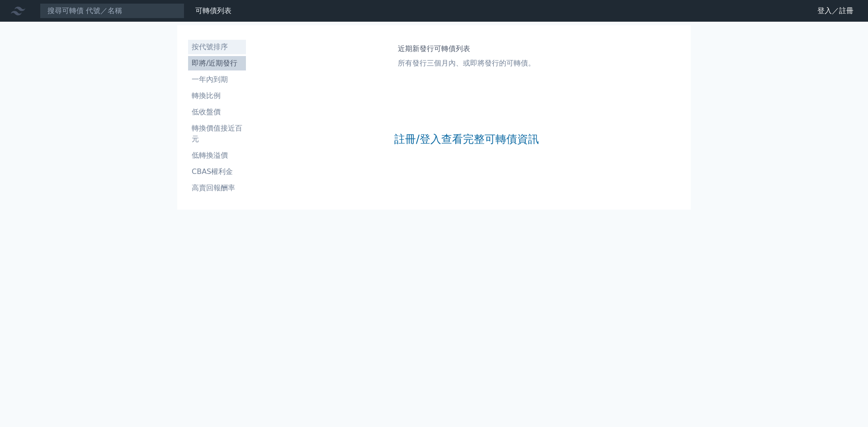 This screenshot has height=427, width=868. I want to click on li: 轉換價值接近百元, so click(217, 134).